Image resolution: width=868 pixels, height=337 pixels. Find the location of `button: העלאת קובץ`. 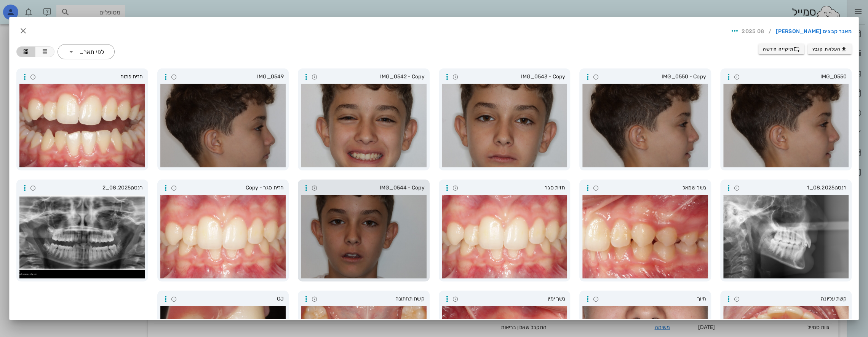

button: העלאת קובץ is located at coordinates (829, 49).